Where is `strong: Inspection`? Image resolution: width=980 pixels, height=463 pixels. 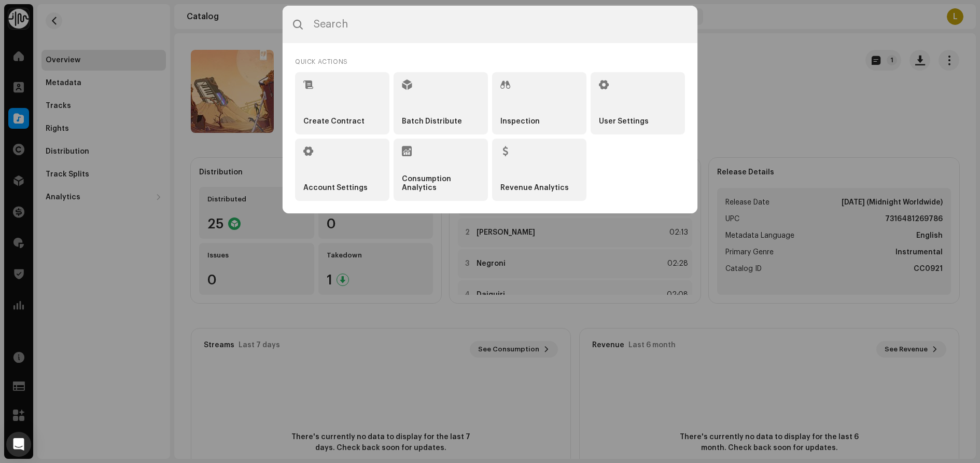 strong: Inspection is located at coordinates (520, 121).